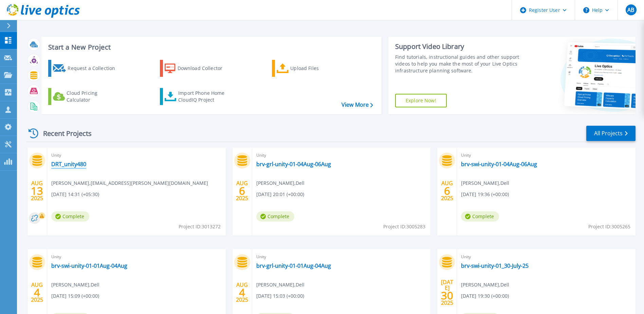 The image size is (644, 314). What do you see at coordinates (94, 68) in the screenshot?
I see `div: Request a Collection` at bounding box center [94, 68].